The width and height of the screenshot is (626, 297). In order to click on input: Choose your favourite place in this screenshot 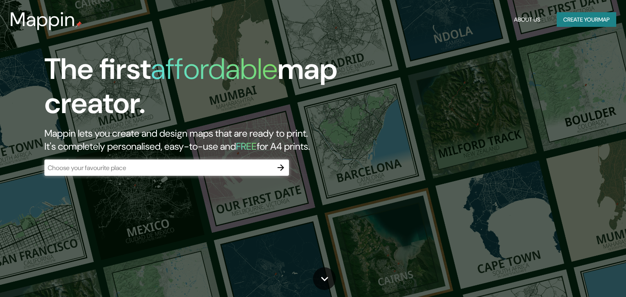, I will do `click(158, 168)`.